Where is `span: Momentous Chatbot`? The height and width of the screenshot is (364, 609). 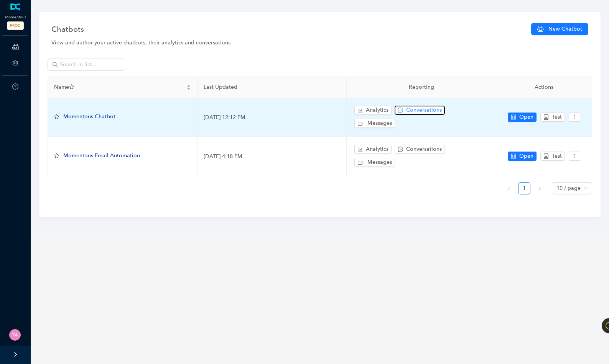
span: Momentous Chatbot is located at coordinates (89, 117).